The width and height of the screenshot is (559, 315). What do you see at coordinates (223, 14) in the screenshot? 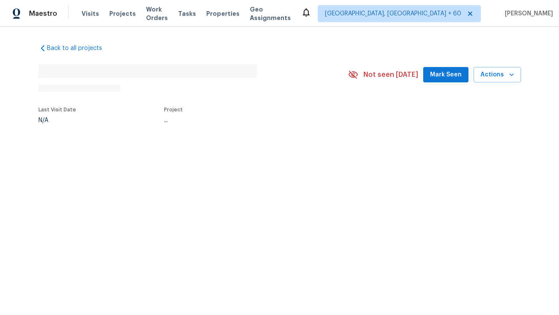
I see `span: Properties` at bounding box center [223, 14].